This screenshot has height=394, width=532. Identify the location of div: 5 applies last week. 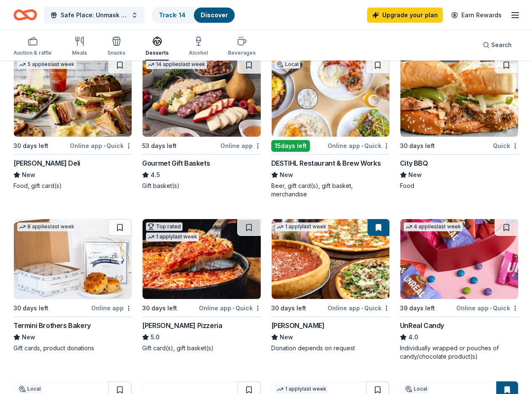
(47, 65).